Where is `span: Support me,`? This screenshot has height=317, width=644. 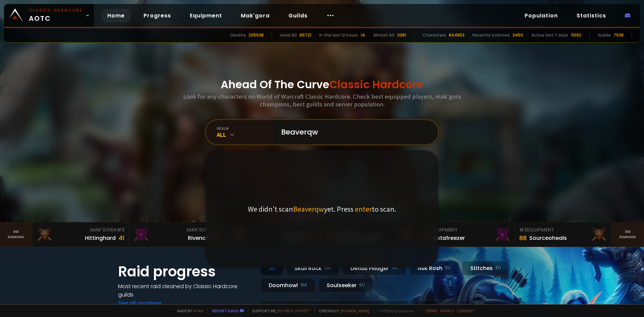 span: Support me, is located at coordinates (279, 311).